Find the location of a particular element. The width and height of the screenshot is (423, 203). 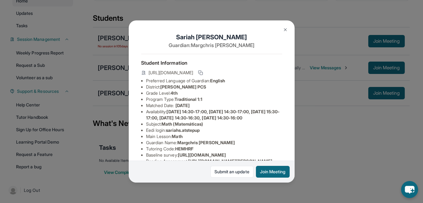

span: Math (Matemáticas) is located at coordinates (182, 124).